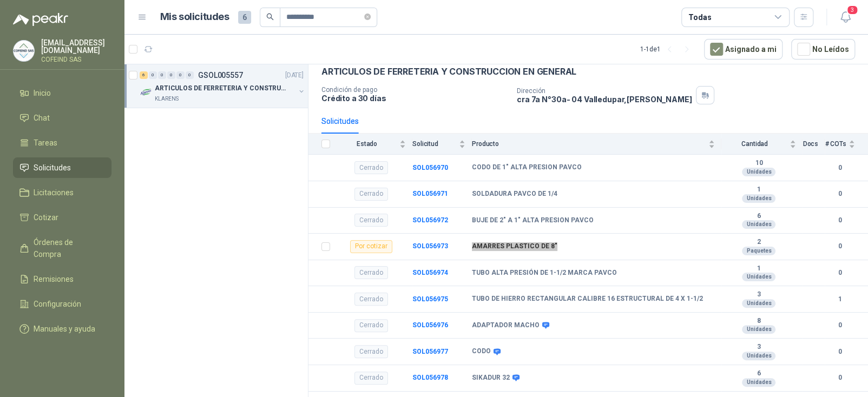  I want to click on span: Licitaciones, so click(53, 193).